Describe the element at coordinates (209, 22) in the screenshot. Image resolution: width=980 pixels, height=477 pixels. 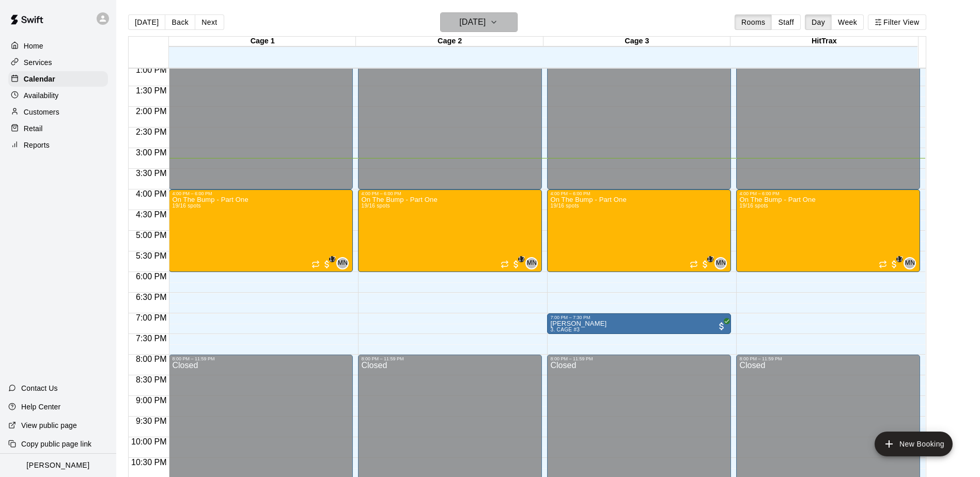
I see `button: Next` at that location.